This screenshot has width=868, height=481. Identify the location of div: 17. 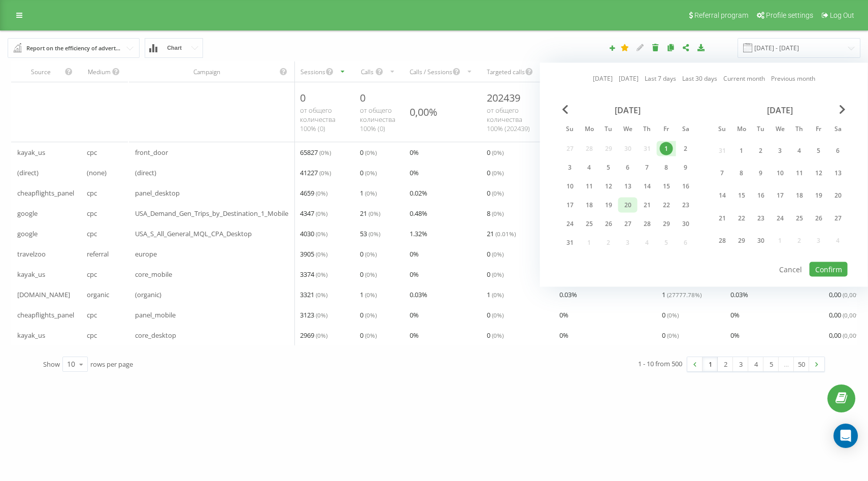
(570, 205).